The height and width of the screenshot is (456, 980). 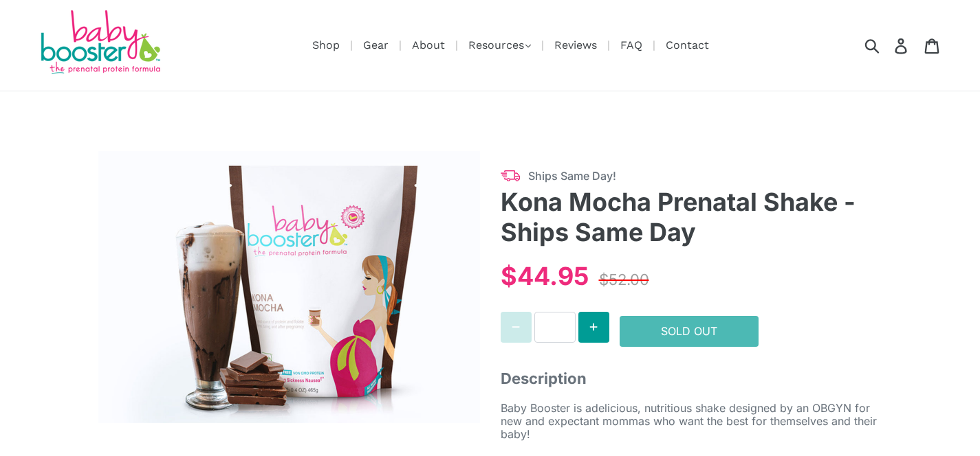 I want to click on a: About, so click(x=428, y=44).